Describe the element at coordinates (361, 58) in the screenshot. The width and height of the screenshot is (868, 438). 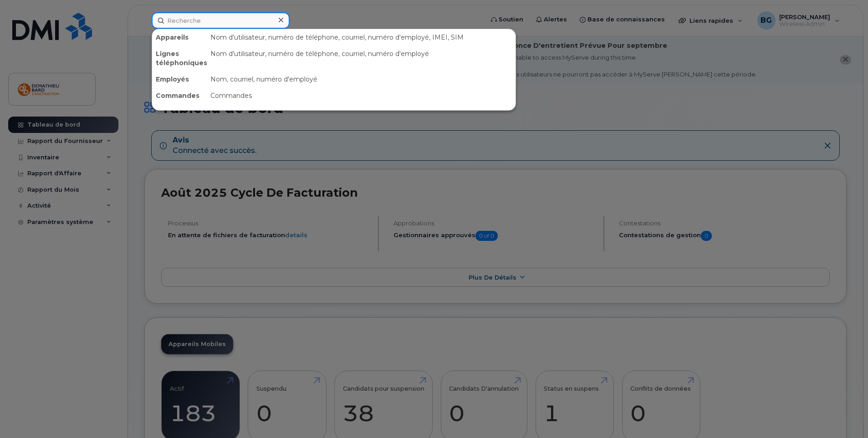
I see `div: Nom d'utilisateur, numéro de téléphone, courriel, numéro d'employé` at that location.